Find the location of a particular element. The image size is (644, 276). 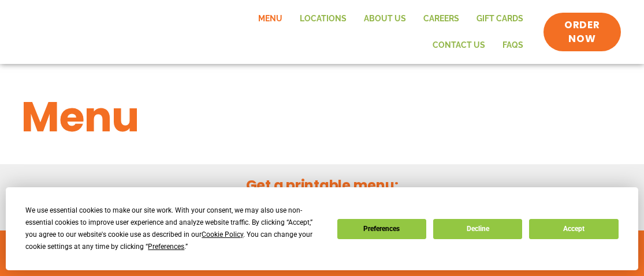

a: Locations is located at coordinates (323, 19).